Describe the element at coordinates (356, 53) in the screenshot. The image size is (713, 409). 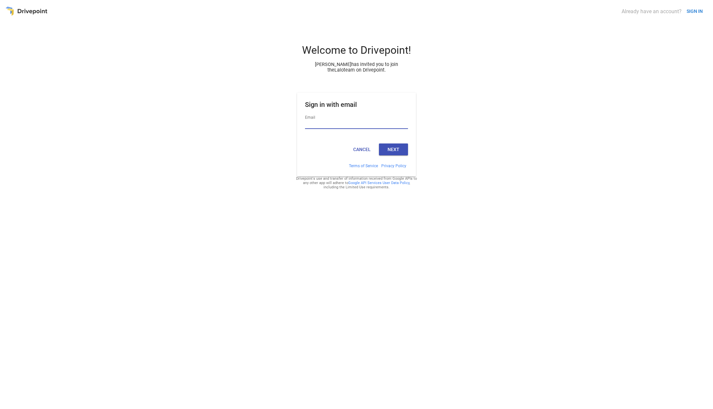
I see `div: Welcome to Drivepoint!` at that location.